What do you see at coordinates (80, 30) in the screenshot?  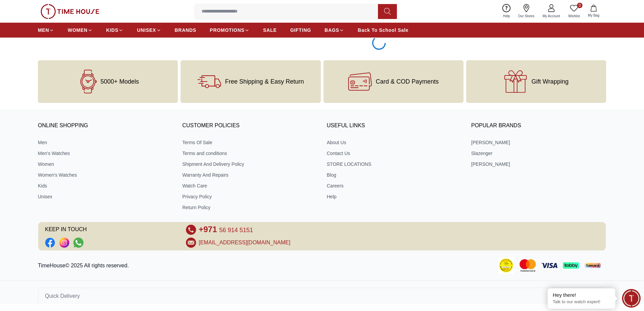 I see `a: WOMEN` at bounding box center [80, 30].